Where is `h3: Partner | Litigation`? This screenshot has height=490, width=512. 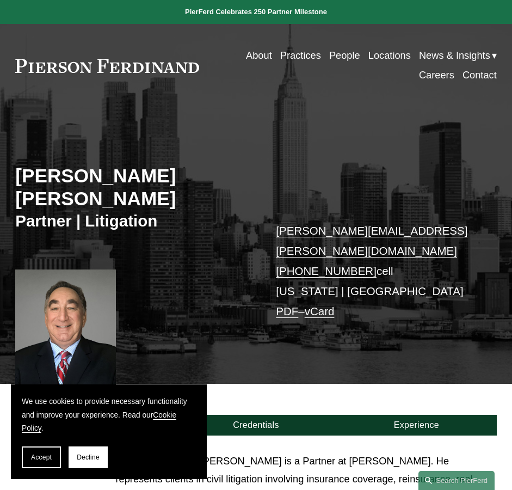 h3: Partner | Litigation is located at coordinates (136, 221).